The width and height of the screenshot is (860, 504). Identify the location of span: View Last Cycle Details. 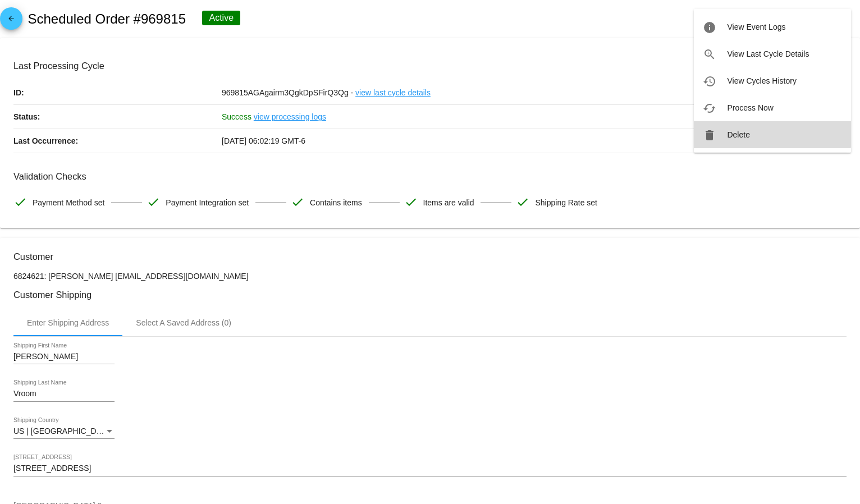
(768, 54).